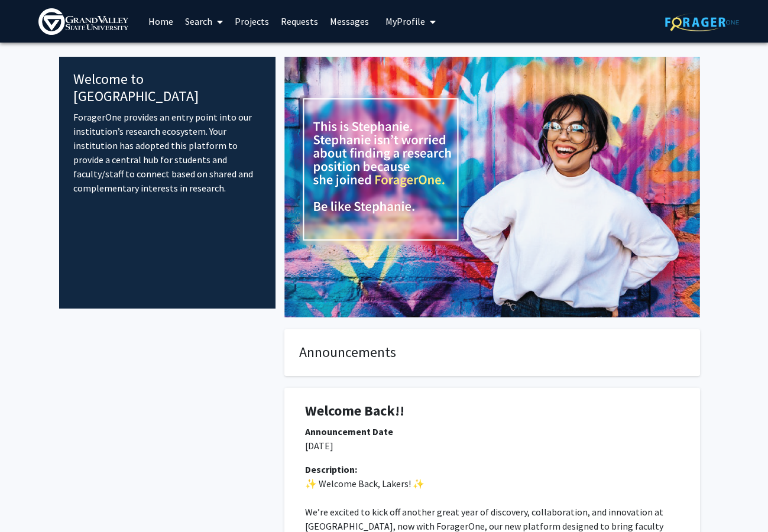  Describe the element at coordinates (349, 21) in the screenshot. I see `a: Messages` at that location.